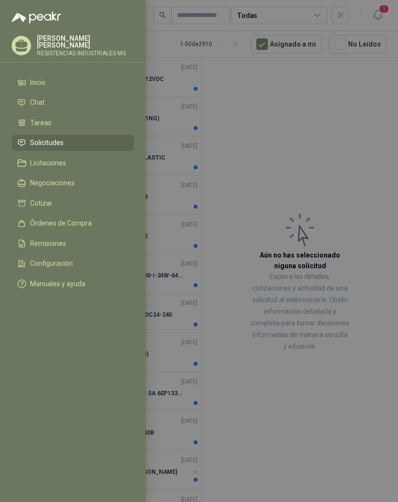 This screenshot has height=502, width=398. I want to click on img: Logo peakr, so click(36, 17).